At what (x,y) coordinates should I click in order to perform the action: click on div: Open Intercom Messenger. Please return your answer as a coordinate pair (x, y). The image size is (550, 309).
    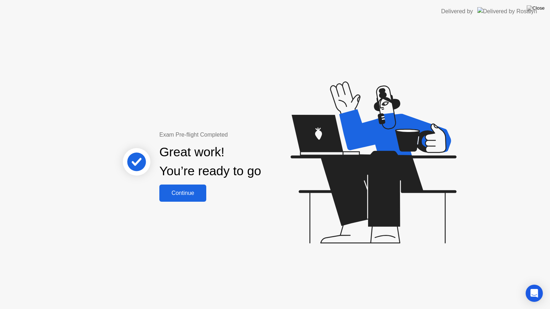
    Looking at the image, I should click on (534, 293).